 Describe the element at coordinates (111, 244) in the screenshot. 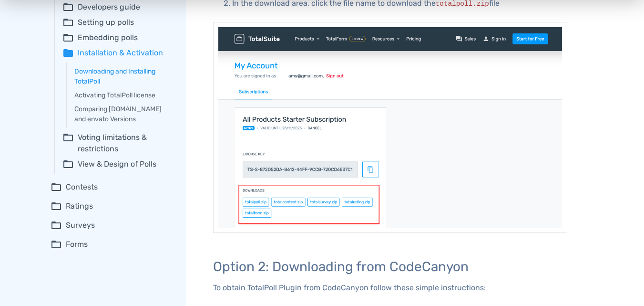

I see `summary: folder_openForms` at that location.